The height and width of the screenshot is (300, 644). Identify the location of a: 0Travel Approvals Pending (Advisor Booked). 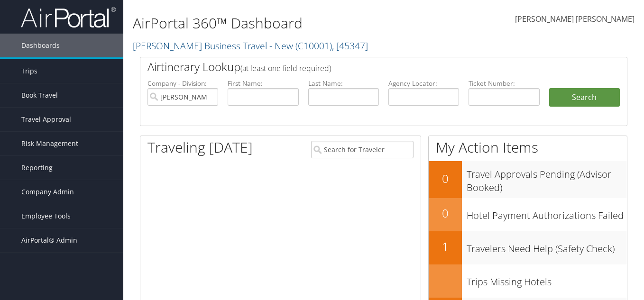
(528, 179).